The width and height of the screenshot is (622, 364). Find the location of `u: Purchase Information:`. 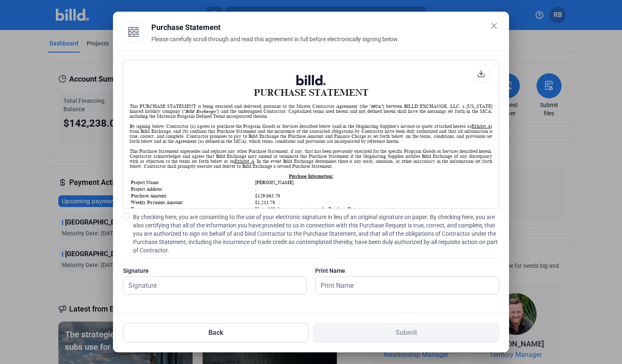

u: Purchase Information: is located at coordinates (311, 176).